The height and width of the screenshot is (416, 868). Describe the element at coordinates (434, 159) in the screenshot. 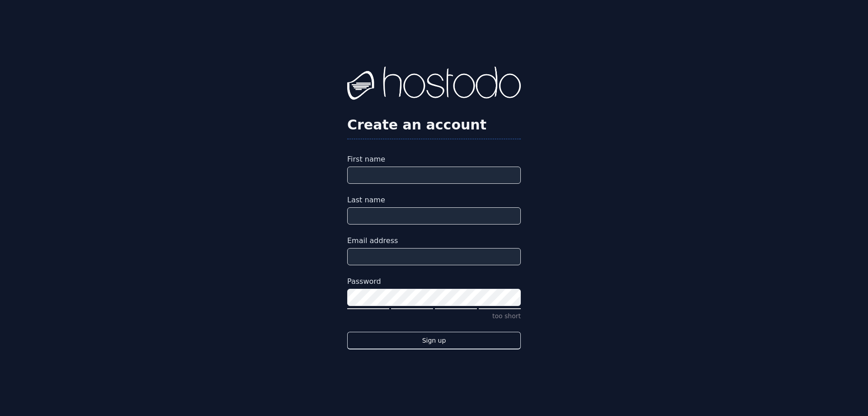

I see `label: First name` at that location.